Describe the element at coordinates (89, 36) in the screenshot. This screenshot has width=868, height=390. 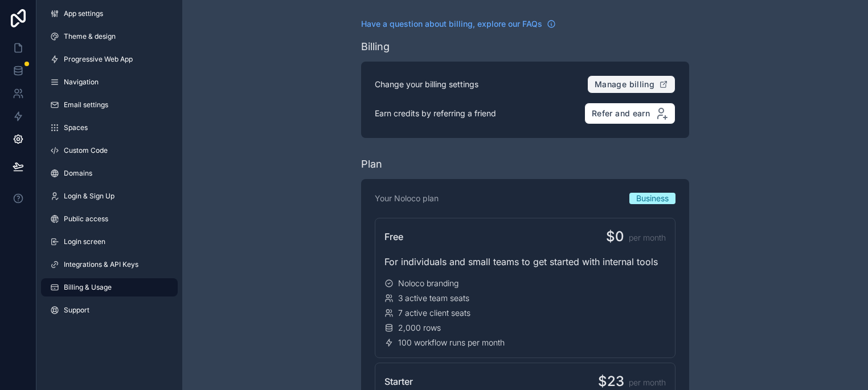
I see `span: Theme & design` at that location.